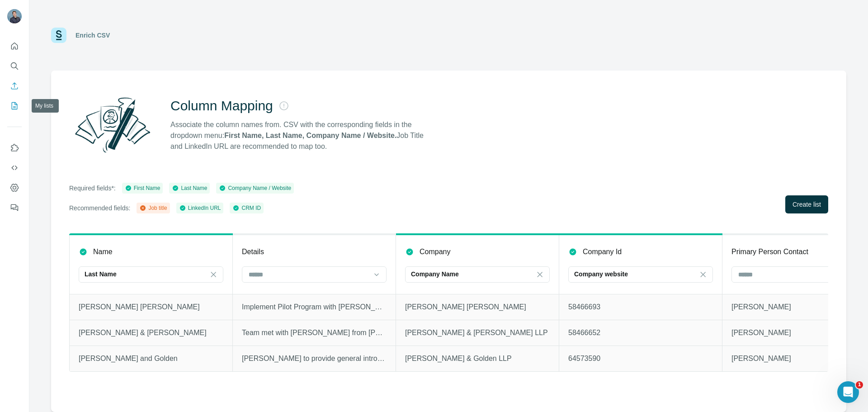 The width and height of the screenshot is (868, 412). What do you see at coordinates (59, 35) in the screenshot?
I see `img: Surfe Logo` at bounding box center [59, 35].